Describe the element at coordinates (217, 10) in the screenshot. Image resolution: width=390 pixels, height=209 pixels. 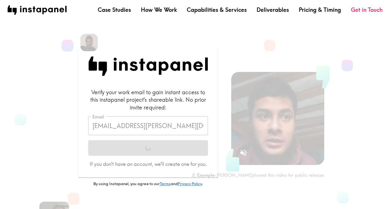
I see `a: Capabilities & Services` at that location.